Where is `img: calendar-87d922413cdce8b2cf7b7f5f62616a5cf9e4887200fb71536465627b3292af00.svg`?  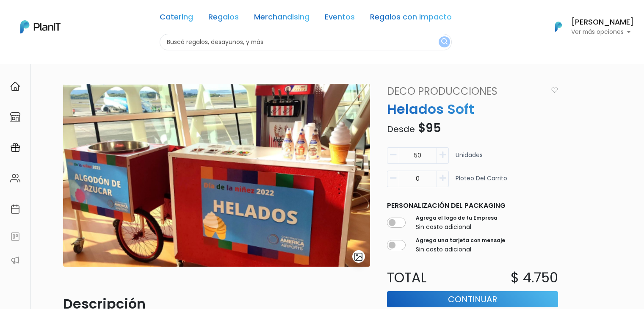
img: calendar-87d922413cdce8b2cf7b7f5f62616a5cf9e4887200fb71536465627b3292af00.svg is located at coordinates (15, 209).